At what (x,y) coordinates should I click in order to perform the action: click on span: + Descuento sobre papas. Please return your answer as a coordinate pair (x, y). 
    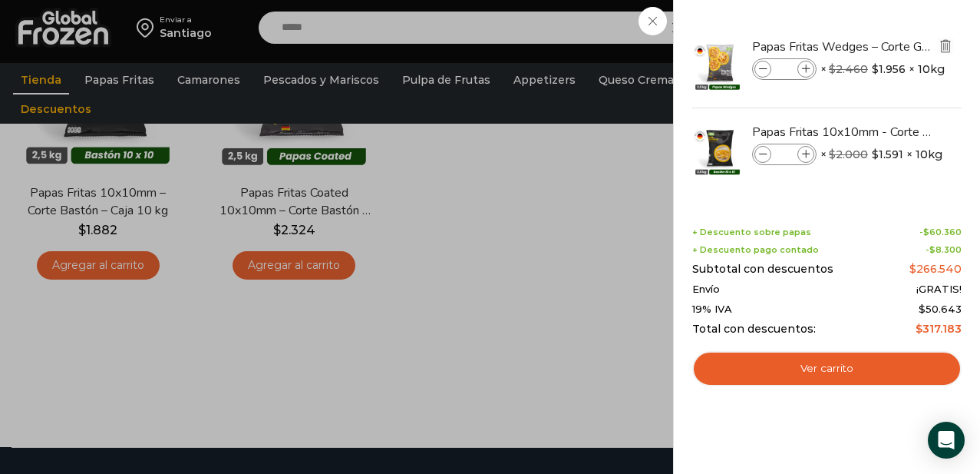
    Looking at the image, I should click on (751, 232).